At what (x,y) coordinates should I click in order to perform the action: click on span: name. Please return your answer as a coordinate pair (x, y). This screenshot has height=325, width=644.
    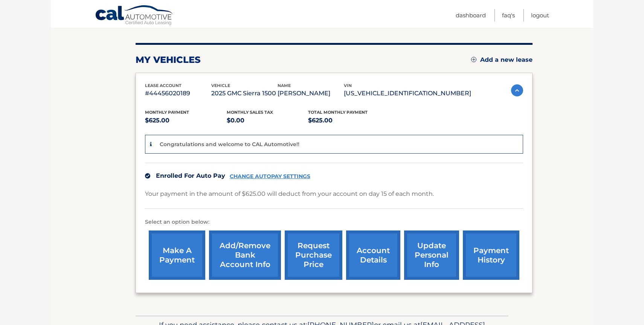
    Looking at the image, I should click on (284, 85).